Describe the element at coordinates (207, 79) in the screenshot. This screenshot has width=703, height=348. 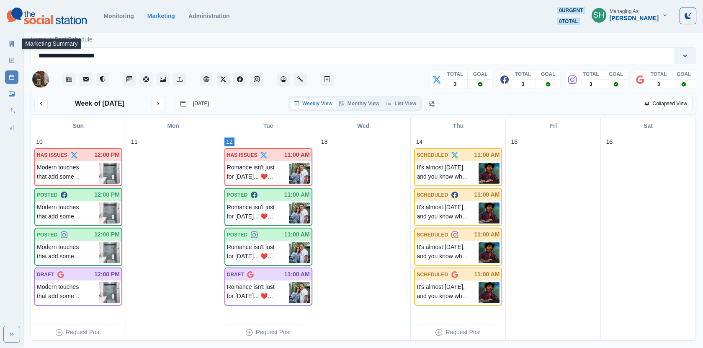
I see `a: Client Website` at that location.